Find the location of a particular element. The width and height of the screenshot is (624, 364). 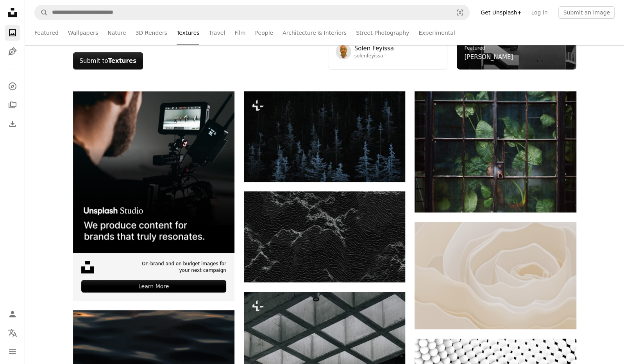

img: file-1631678316303-ed18b8b5cb9cimage is located at coordinates (88, 267).